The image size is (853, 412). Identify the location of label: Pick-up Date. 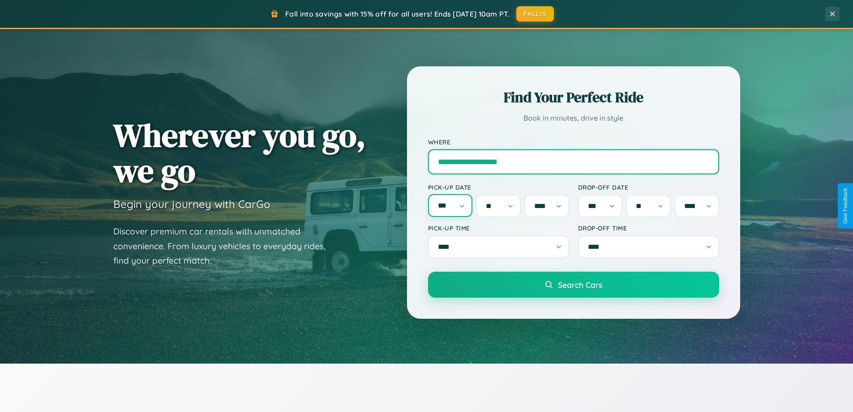
(498, 187).